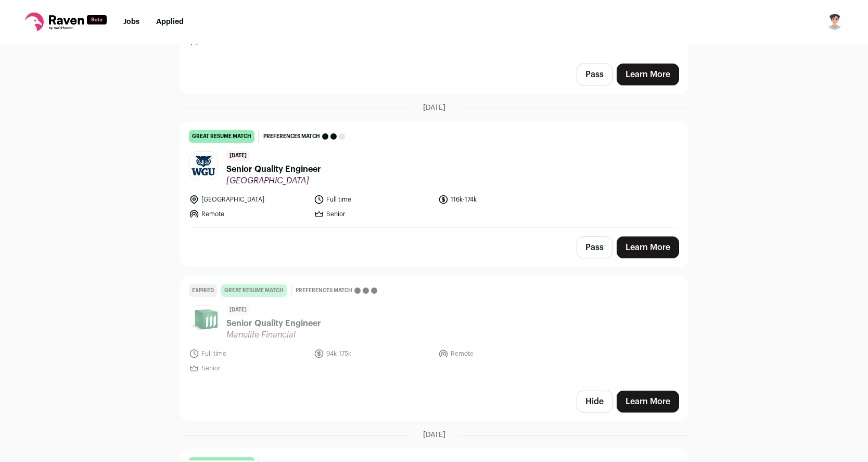 Image resolution: width=868 pixels, height=462 pixels. What do you see at coordinates (203, 320) in the screenshot?
I see `img: bf136246470b8eb1f2e00a63a3f8bbb77a19bfeee4226475b8dec2c9d2e514d2.jpg` at bounding box center [203, 320].